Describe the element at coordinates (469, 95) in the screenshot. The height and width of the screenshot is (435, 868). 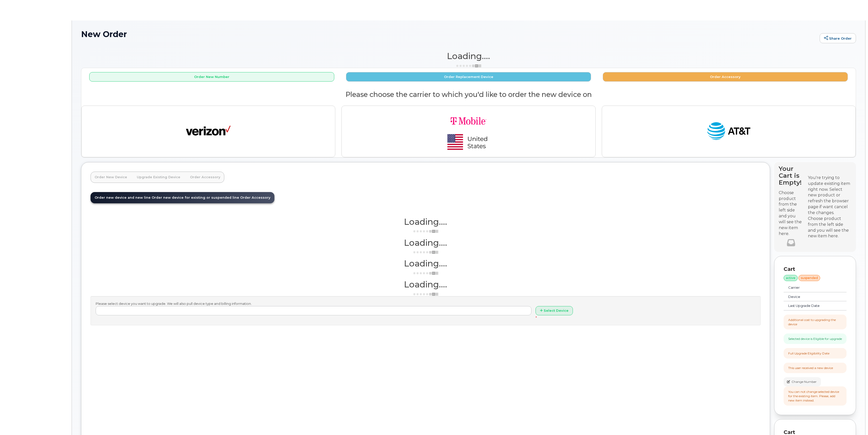
I see `h2: Please choose the carrier to which you'd like to order the new device on` at that location.